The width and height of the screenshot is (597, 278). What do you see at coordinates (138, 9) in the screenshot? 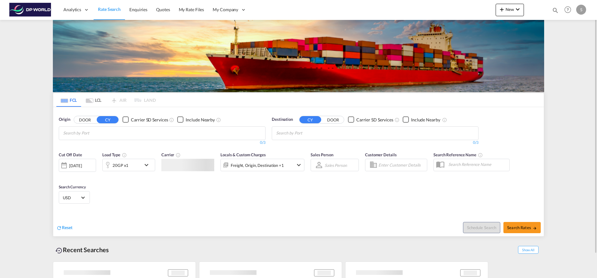
I see `span: Enquiries` at bounding box center [138, 9].